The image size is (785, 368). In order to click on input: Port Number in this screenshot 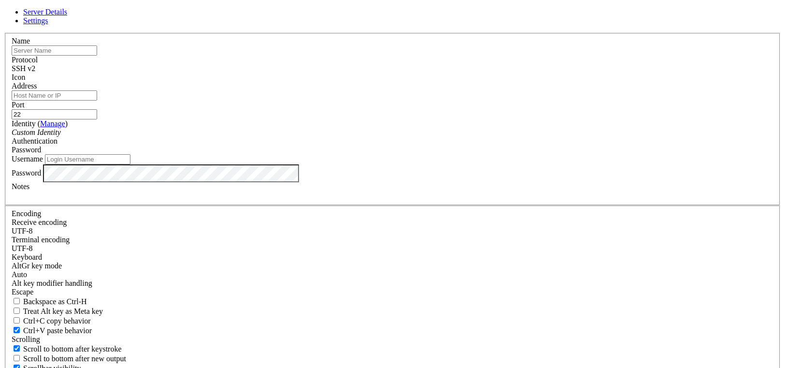, I will do `click(54, 114)`.